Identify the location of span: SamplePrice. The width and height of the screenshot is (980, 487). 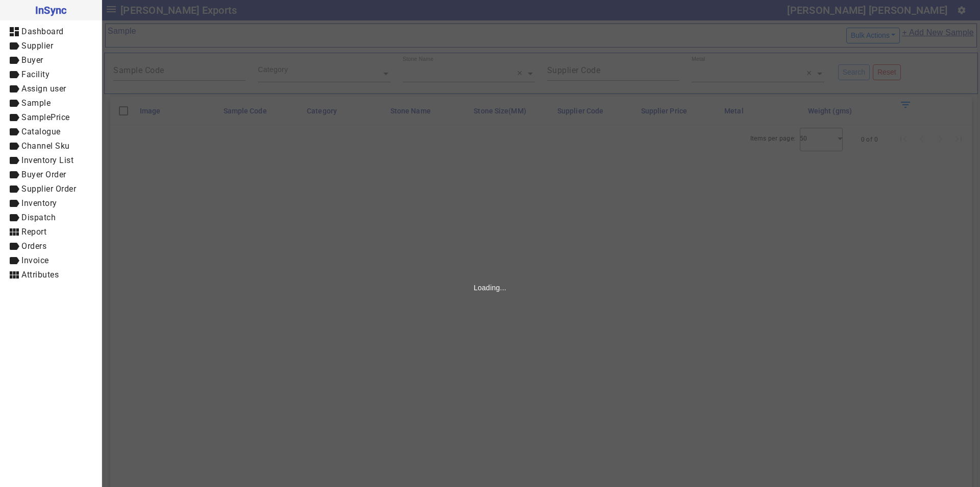
(46, 117).